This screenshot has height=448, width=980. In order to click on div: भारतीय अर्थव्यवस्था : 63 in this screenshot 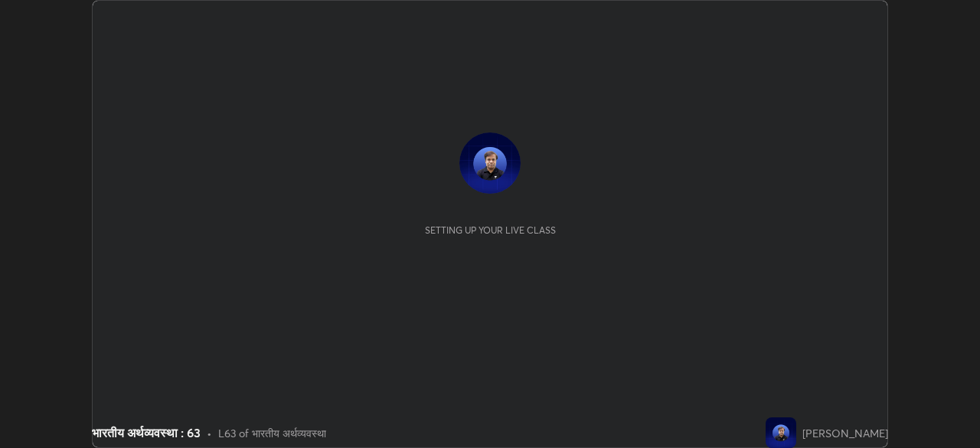, I will do `click(146, 433)`.